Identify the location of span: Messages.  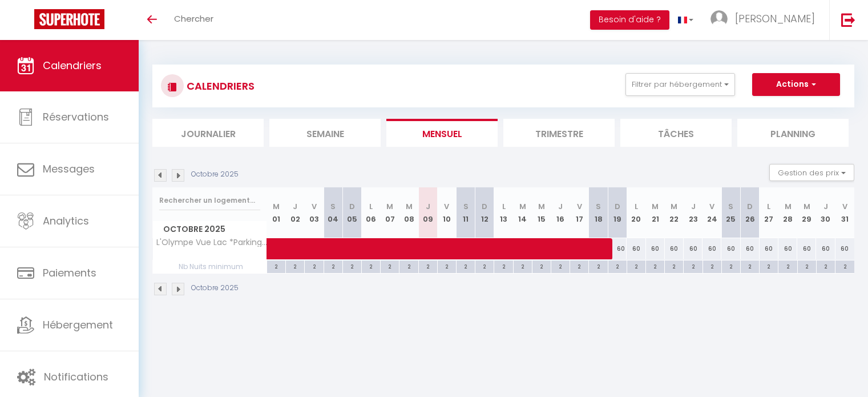
(68, 168).